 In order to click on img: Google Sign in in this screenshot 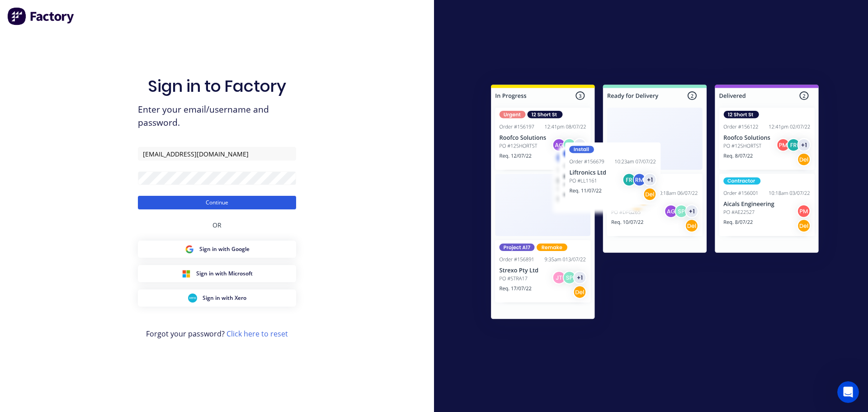, I will do `click(190, 249)`.